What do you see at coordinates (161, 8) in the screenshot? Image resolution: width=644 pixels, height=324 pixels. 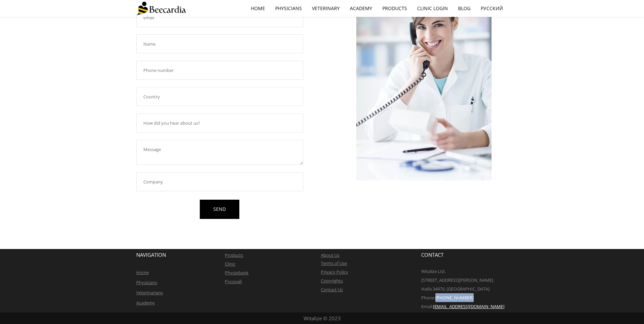 I see `img: Beecardia` at bounding box center [161, 8].